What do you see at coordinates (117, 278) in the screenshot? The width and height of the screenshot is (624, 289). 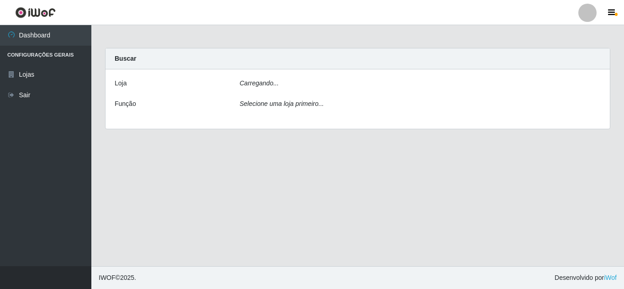 I see `span: © 2025 .` at bounding box center [117, 278].